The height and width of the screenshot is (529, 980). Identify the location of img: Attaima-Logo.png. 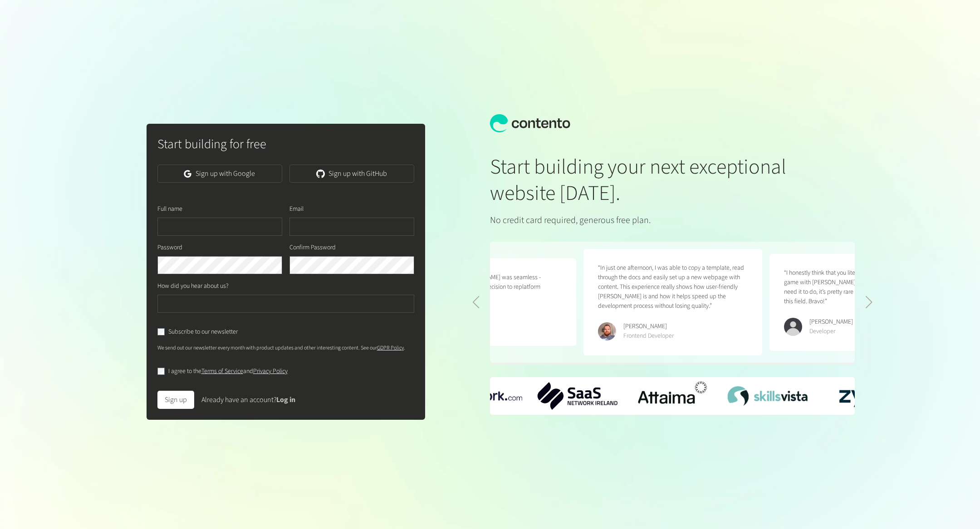
(672, 396).